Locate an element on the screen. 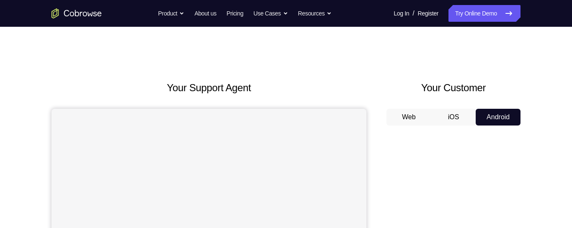 This screenshot has width=572, height=228. button: Web is located at coordinates (409, 117).